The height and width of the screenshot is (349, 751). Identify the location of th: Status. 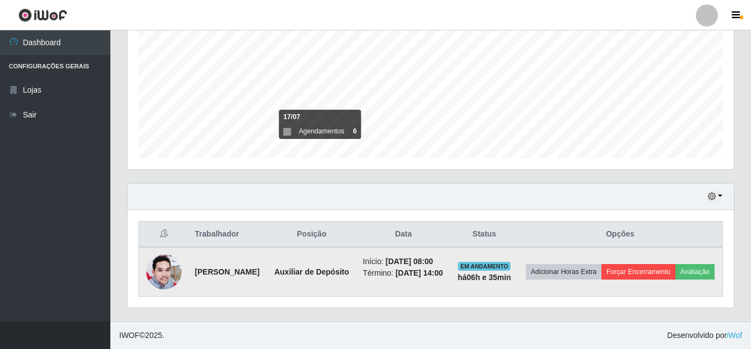
(485, 235).